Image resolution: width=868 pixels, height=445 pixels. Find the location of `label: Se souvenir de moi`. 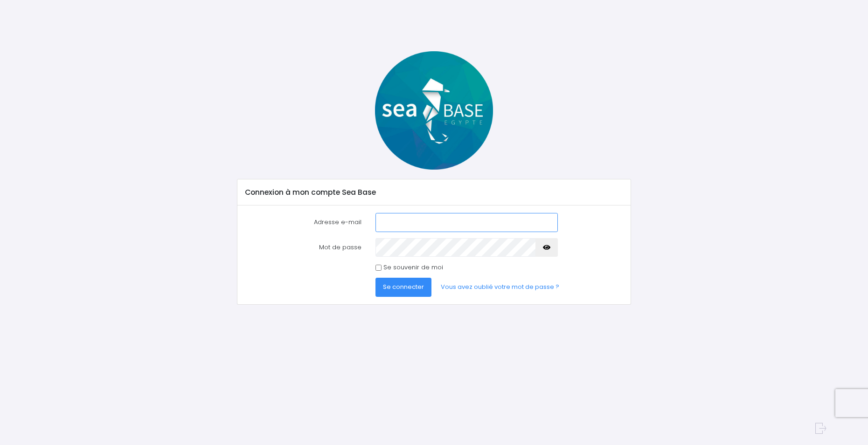

label: Se souvenir de moi is located at coordinates (413, 267).